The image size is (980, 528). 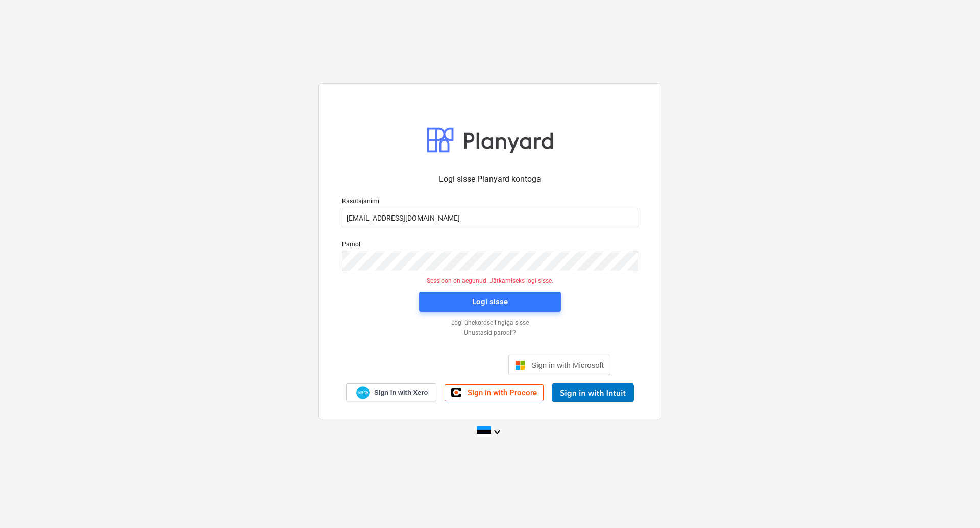 What do you see at coordinates (490, 203) in the screenshot?
I see `p: Kasutajanimi` at bounding box center [490, 203].